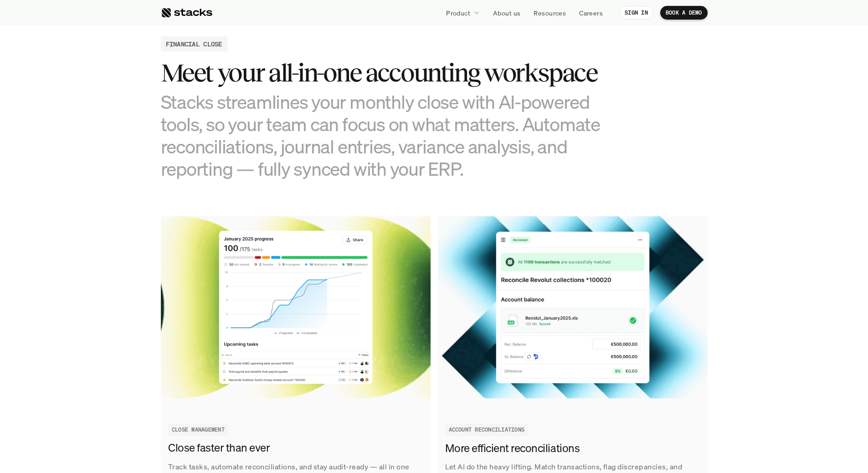  Describe the element at coordinates (389, 135) in the screenshot. I see `h3: Stacks streamlines your monthly close with AI-powered tools, so your team can focus on what matte...` at that location.